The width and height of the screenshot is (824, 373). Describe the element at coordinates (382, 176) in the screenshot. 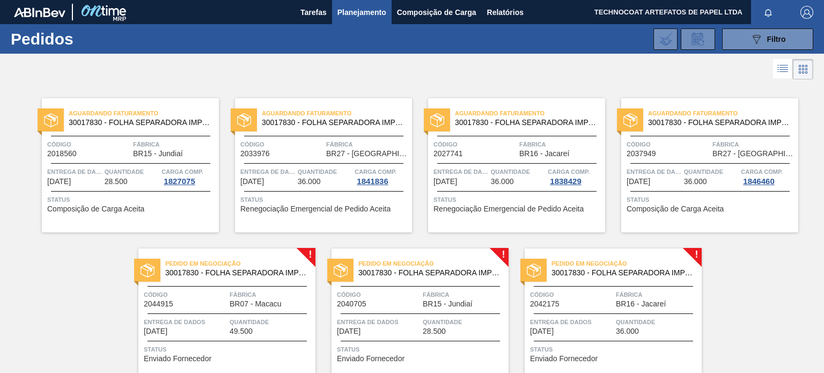

I see `a: Carga Comp.1841836` at that location.